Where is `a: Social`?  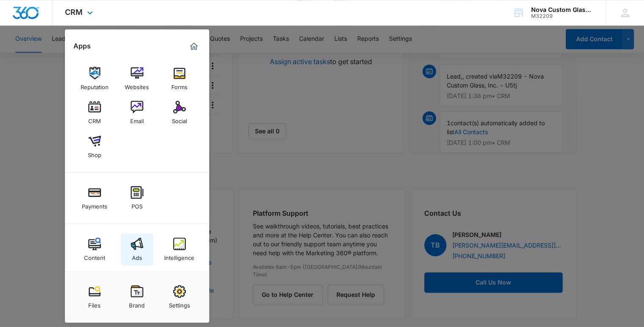
a: Social is located at coordinates (179, 112).